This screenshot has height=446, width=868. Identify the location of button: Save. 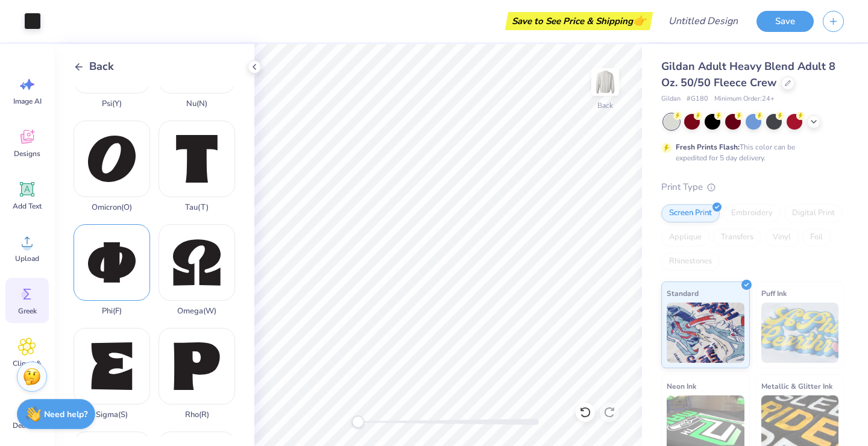
(785, 21).